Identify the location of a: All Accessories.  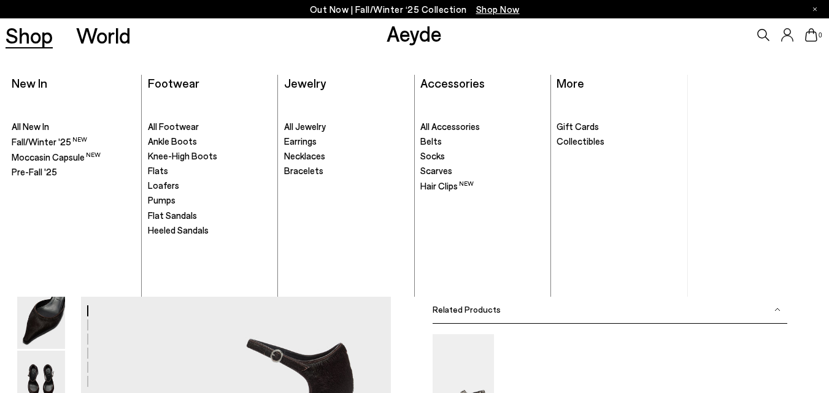
(482, 127).